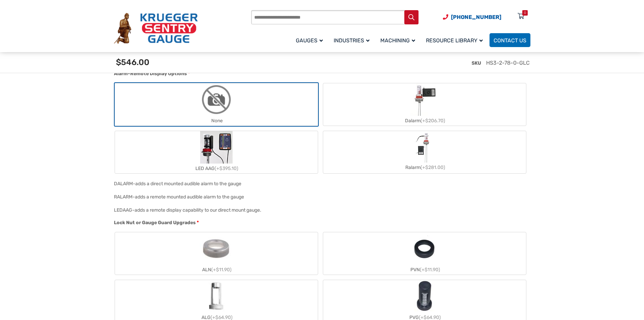 The width and height of the screenshot is (644, 320). Describe the element at coordinates (433, 167) in the screenshot. I see `span: (+$281.00)` at that location.